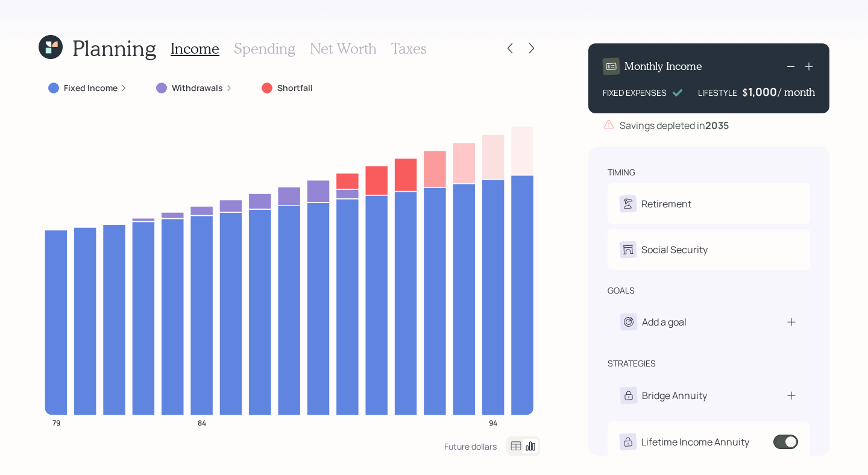 Image resolution: width=868 pixels, height=475 pixels. I want to click on h3: Taxes, so click(409, 48).